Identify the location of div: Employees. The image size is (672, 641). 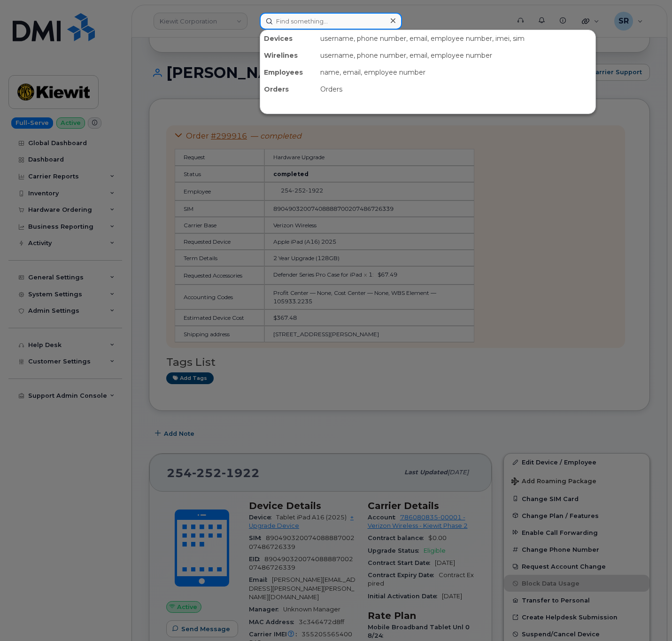
(288, 72).